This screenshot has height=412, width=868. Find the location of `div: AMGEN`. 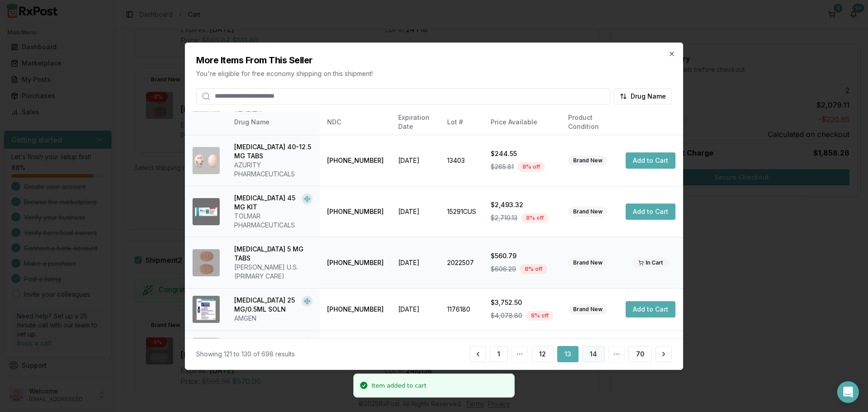

div: AMGEN is located at coordinates (273, 319).